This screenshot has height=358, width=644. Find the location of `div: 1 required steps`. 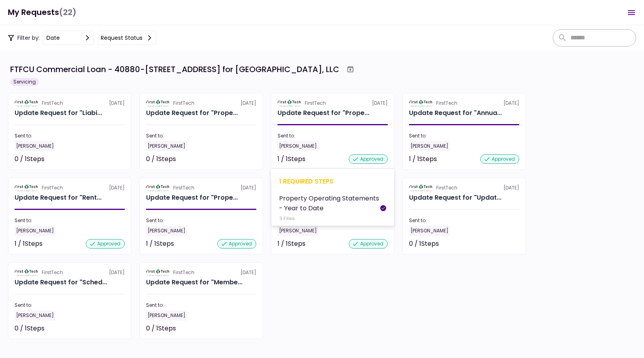

div: 1 required steps is located at coordinates (333, 181).